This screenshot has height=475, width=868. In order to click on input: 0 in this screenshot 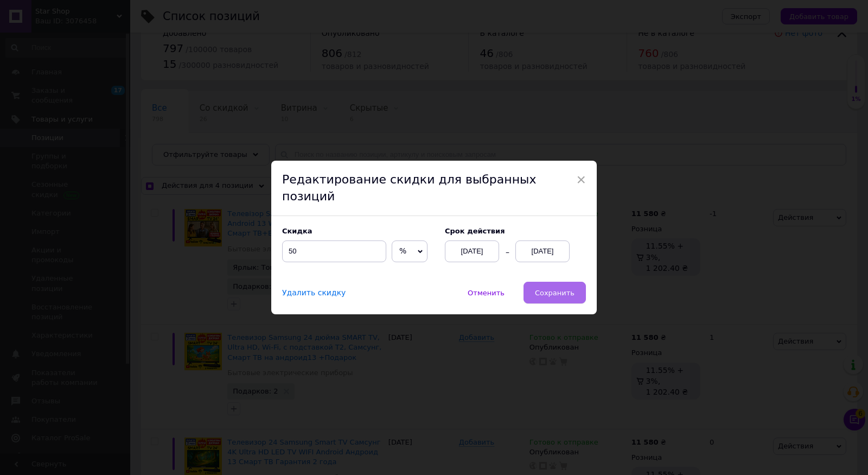, I will do `click(334, 252)`.